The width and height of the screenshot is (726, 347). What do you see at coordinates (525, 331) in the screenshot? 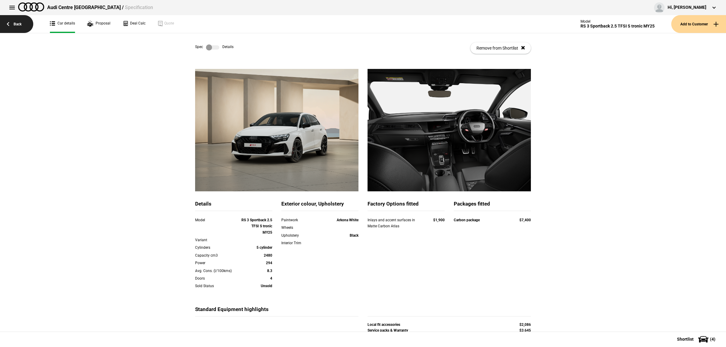
I see `strong: $3,645` at bounding box center [525, 331].